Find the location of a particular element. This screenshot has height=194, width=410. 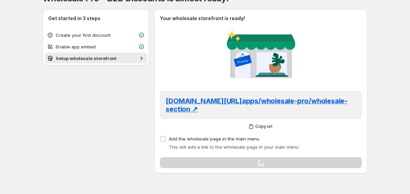

text: Wholesale is located at coordinates (242, 61).